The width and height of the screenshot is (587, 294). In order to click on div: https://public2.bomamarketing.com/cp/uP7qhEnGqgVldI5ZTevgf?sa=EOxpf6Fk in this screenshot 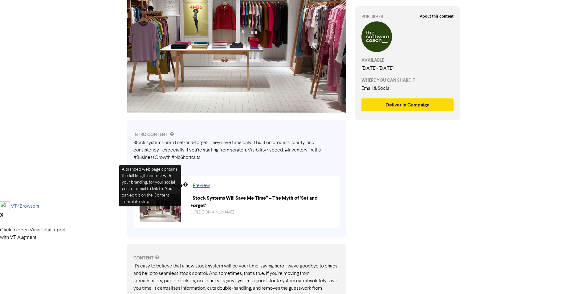, I will do `click(262, 212)`.